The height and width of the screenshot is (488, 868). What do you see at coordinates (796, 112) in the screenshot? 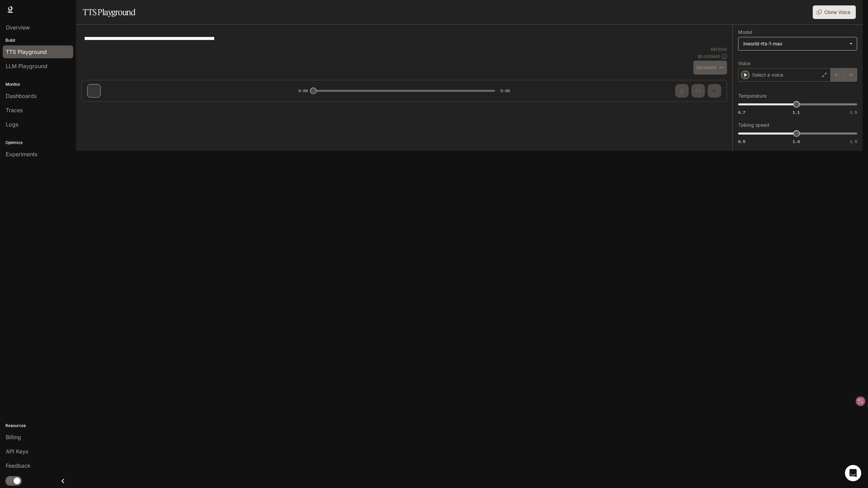
I see `span: 1.1` at bounding box center [796, 112].